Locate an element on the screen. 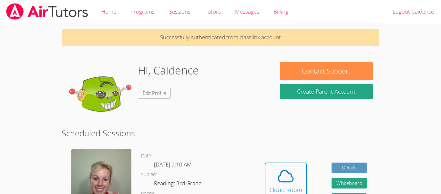  span: Messages is located at coordinates (247, 11).